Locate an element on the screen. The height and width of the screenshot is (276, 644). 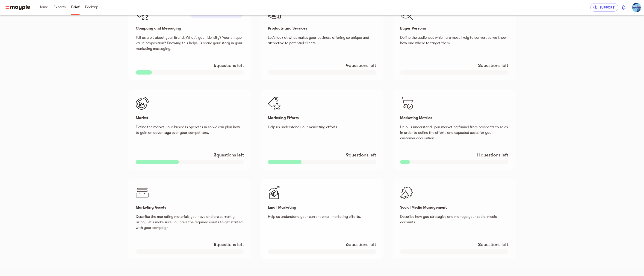
p: Tell us a bit about your Brand. What's your identity? Your unique value proposition? Knowing this... is located at coordinates (189, 43).